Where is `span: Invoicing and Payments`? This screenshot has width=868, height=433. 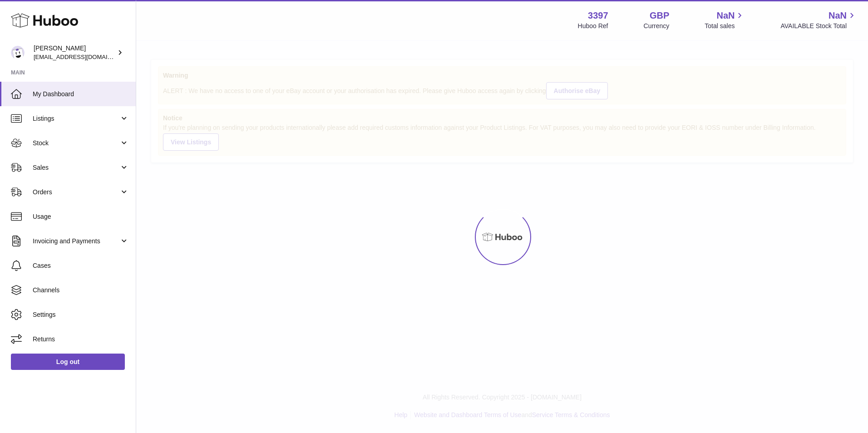 span: Invoicing and Payments is located at coordinates (76, 241).